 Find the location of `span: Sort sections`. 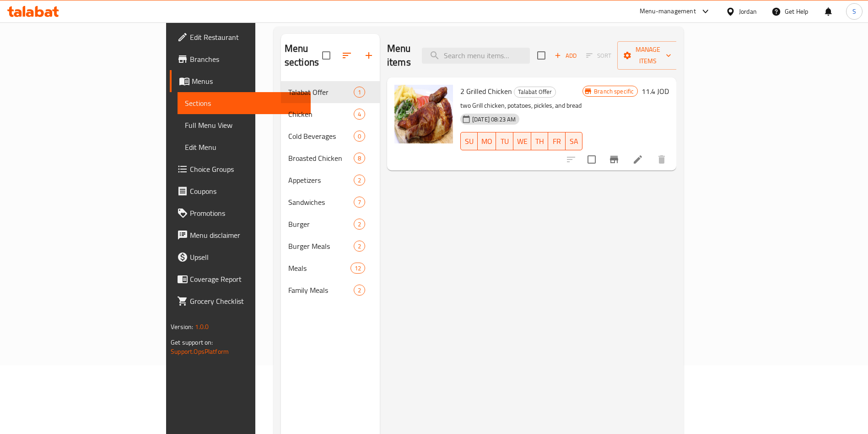

span: Sort sections is located at coordinates (347, 55).